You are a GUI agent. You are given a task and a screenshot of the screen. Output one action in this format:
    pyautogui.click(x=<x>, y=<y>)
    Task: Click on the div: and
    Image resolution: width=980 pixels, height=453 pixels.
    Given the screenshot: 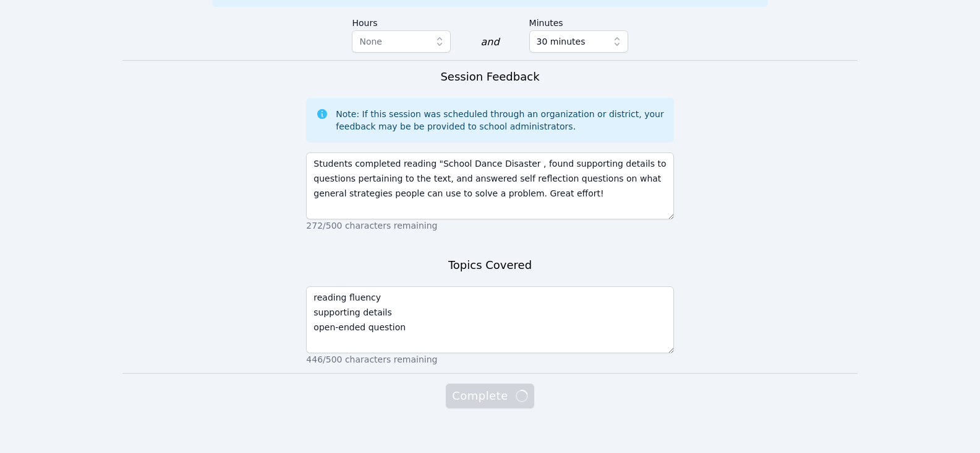 What is the action you would take?
    pyautogui.click(x=490, y=42)
    